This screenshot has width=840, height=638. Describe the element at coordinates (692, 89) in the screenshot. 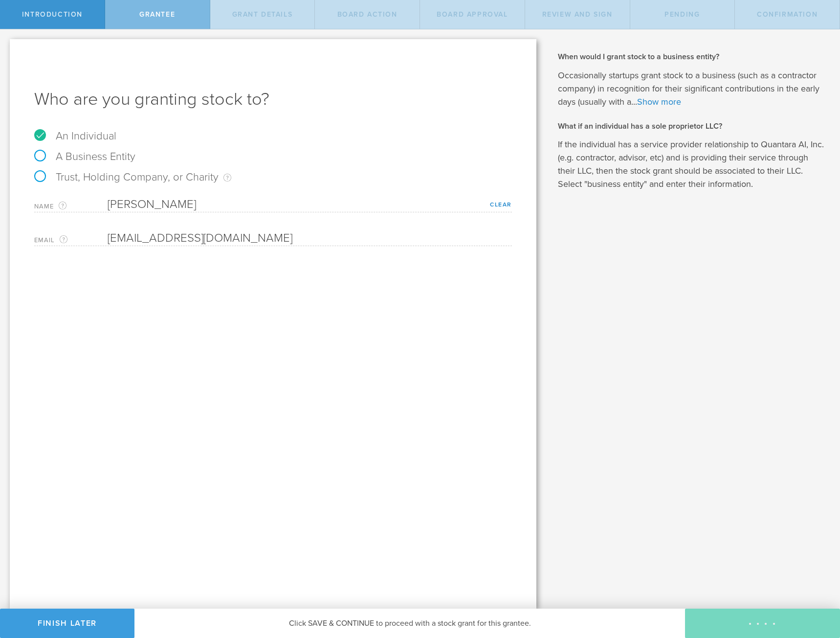

I see `p: Occasionally startups grant stock to a business (such as a contractor company) in recognition for...` at that location.